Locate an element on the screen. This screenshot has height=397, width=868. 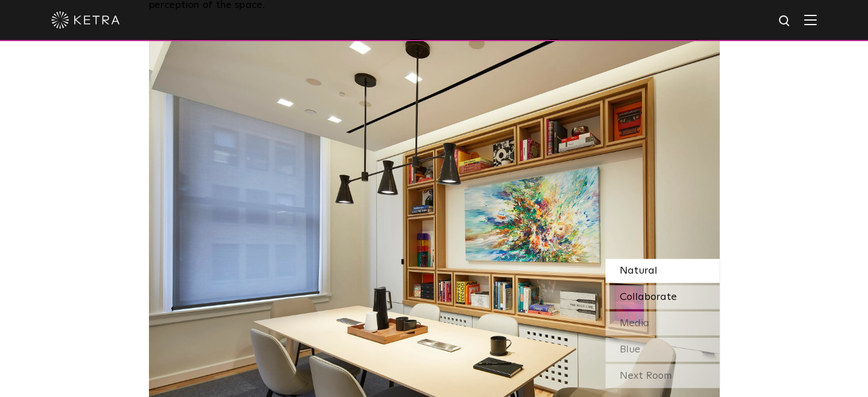
span: Media is located at coordinates (634, 323).